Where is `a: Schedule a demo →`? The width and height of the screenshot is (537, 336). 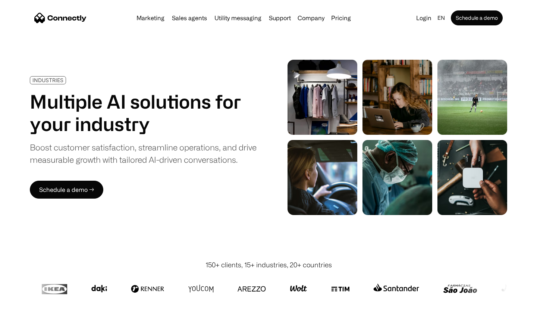
a: Schedule a demo → is located at coordinates (66, 190).